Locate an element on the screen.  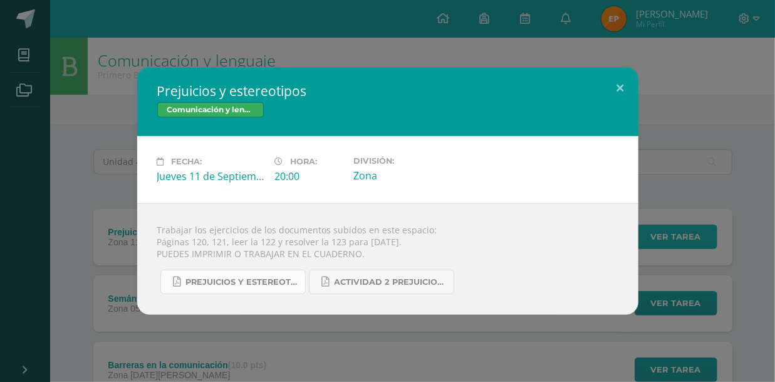
span: Hora: is located at coordinates (304, 161).